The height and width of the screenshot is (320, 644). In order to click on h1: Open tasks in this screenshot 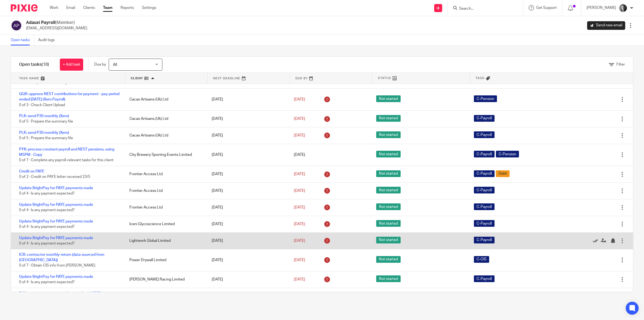, I will do `click(34, 65)`.